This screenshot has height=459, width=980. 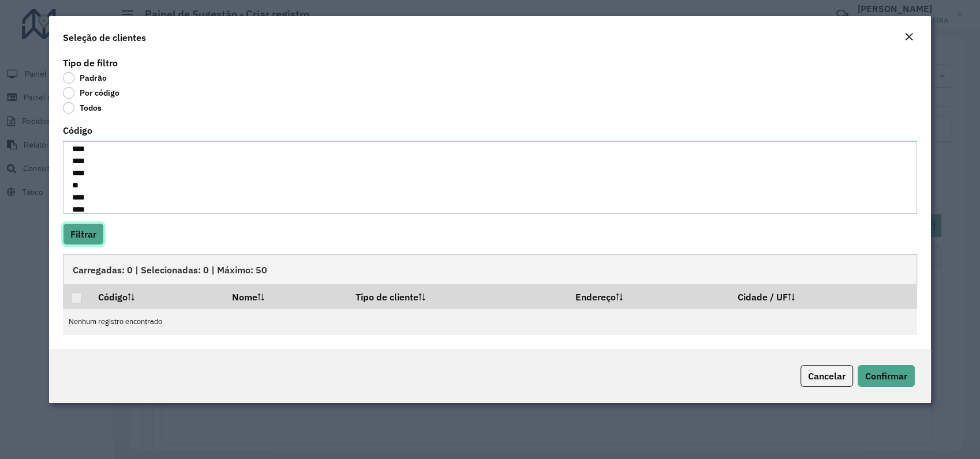 What do you see at coordinates (83, 234) in the screenshot?
I see `button: Filtrar` at bounding box center [83, 234].